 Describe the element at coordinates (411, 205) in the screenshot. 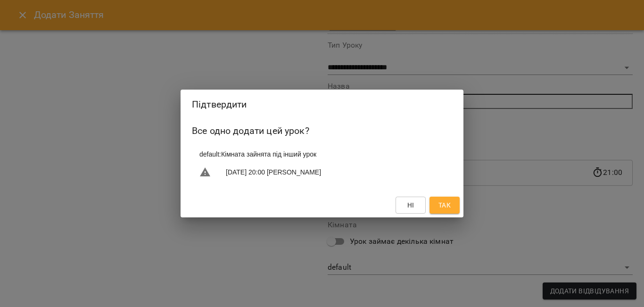

I see `button: Ні` at that location.